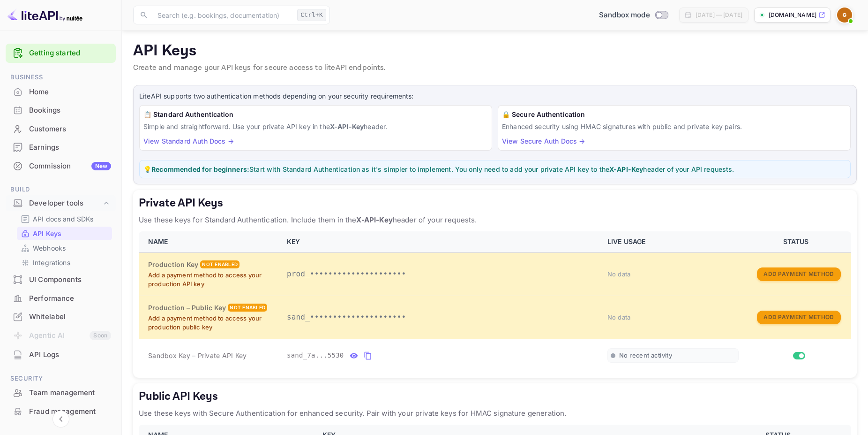 Image resolution: width=868 pixels, height=435 pixels. Describe the element at coordinates (645, 355) in the screenshot. I see `span: No recent activity` at that location.